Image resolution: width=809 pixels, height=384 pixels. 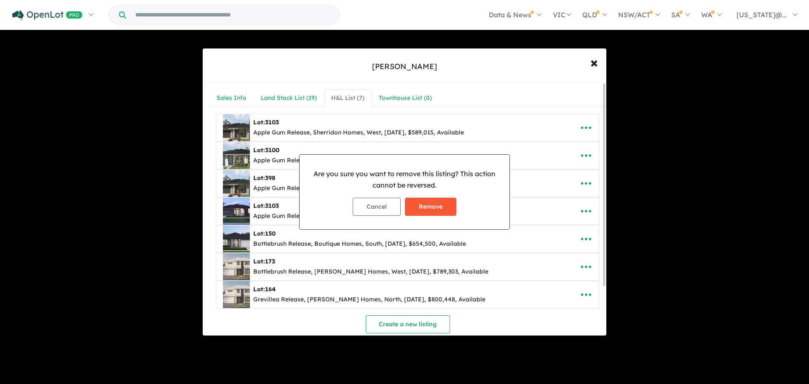 What do you see at coordinates (47, 15) in the screenshot?
I see `img: Openlot PRO Logo White` at bounding box center [47, 15].